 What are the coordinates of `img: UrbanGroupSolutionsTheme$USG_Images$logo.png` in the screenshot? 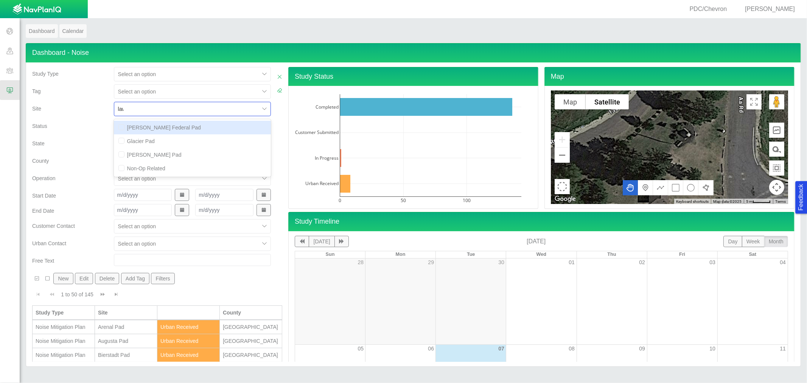 It's located at (37, 9).